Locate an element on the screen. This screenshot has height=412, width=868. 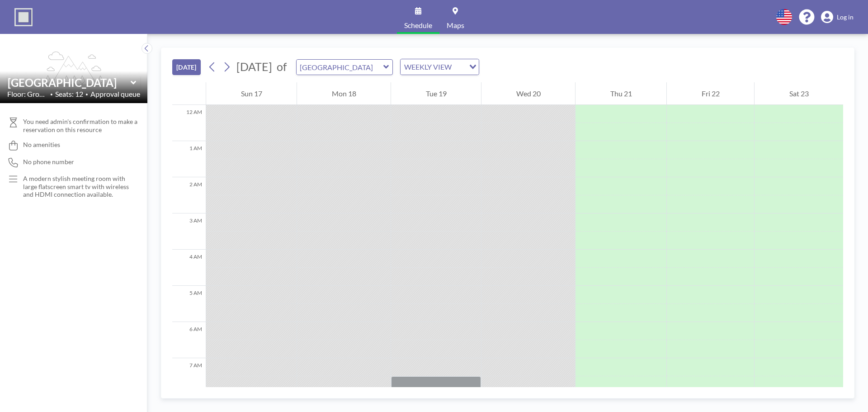
div: 5 AM is located at coordinates (189, 304).